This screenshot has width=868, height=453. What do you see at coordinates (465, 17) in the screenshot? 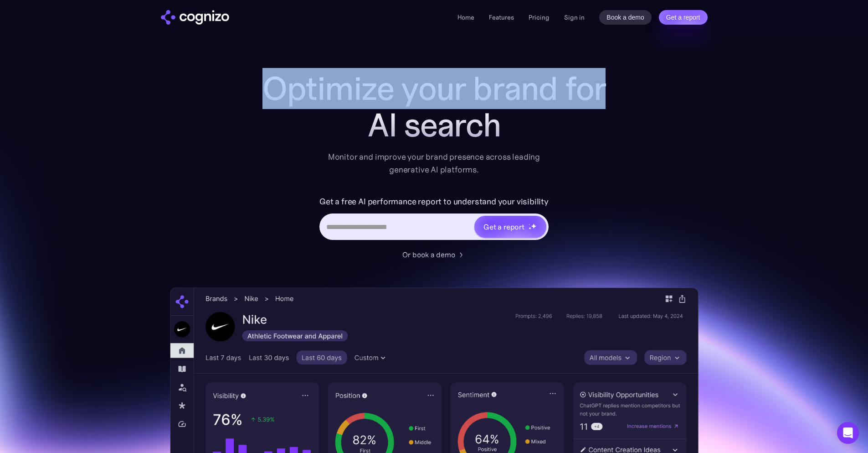
I see `a: Home` at bounding box center [465, 17].